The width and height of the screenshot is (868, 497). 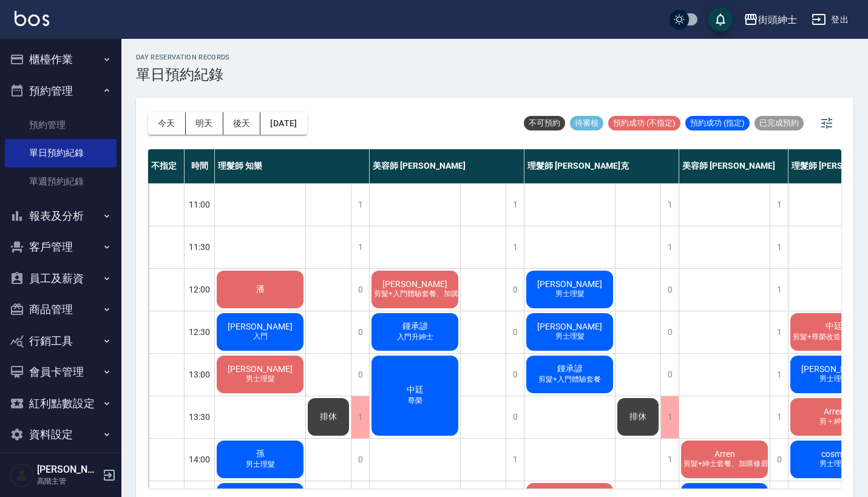 I want to click on button: 預約管理, so click(x=60, y=91).